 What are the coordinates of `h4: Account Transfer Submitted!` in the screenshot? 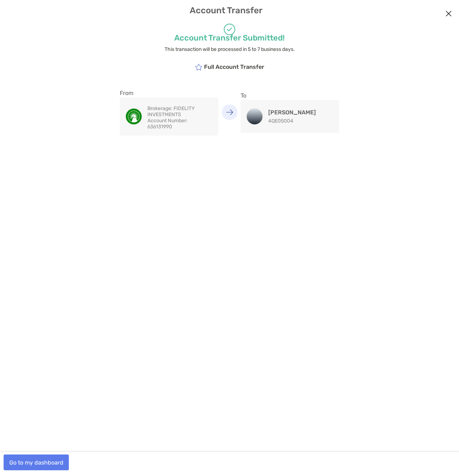 It's located at (230, 38).